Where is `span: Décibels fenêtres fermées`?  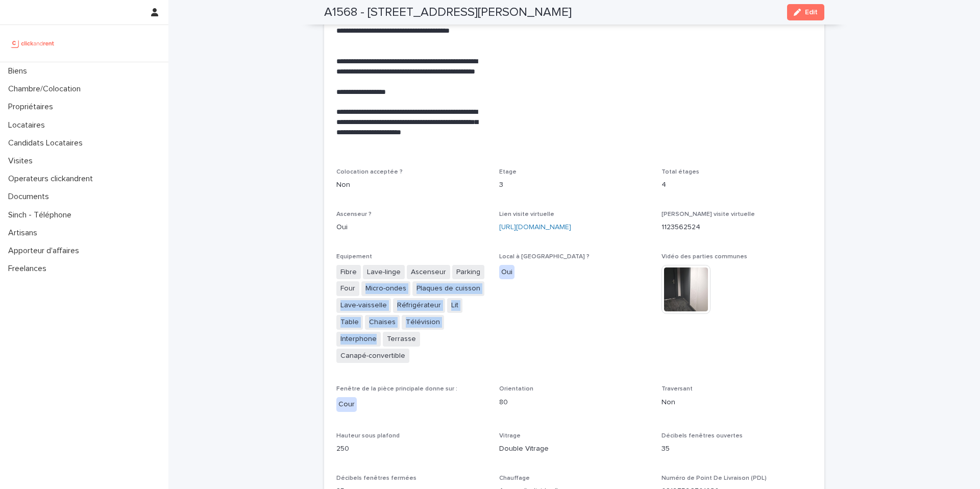 span: Décibels fenêtres fermées is located at coordinates (376, 478).